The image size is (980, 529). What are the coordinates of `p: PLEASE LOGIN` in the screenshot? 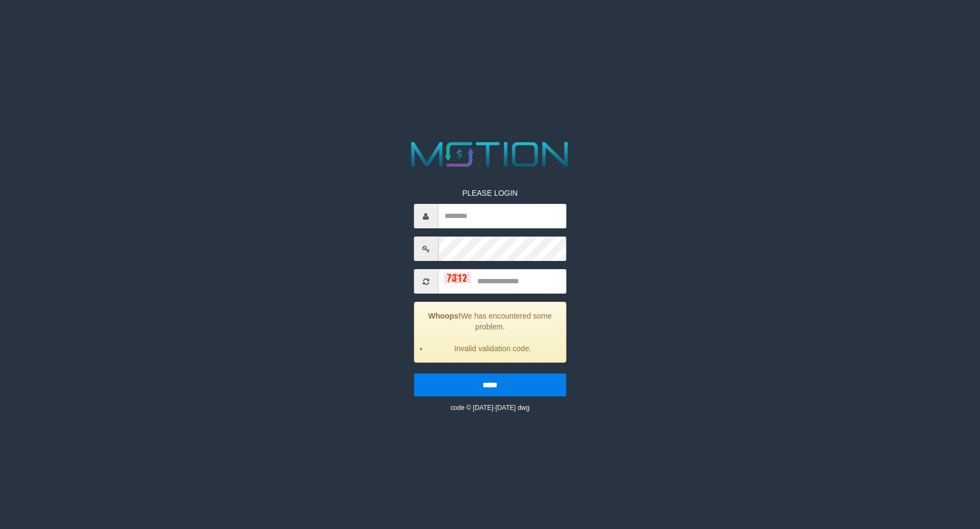 It's located at (490, 193).